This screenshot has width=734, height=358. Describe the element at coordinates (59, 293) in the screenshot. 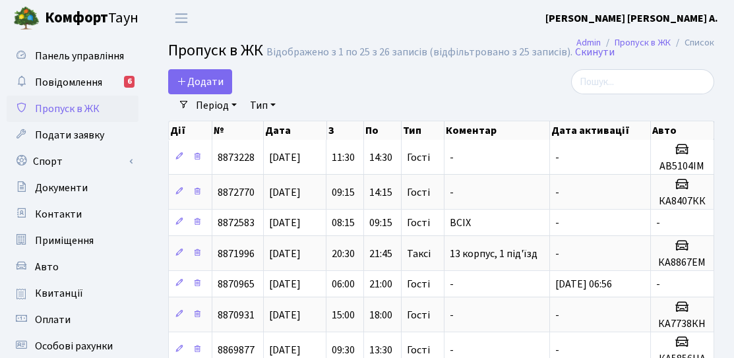

I see `span: Квитанції` at that location.